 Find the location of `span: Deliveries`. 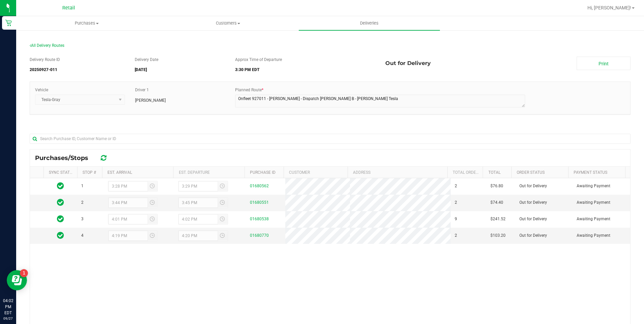

span: Deliveries is located at coordinates (369, 23).